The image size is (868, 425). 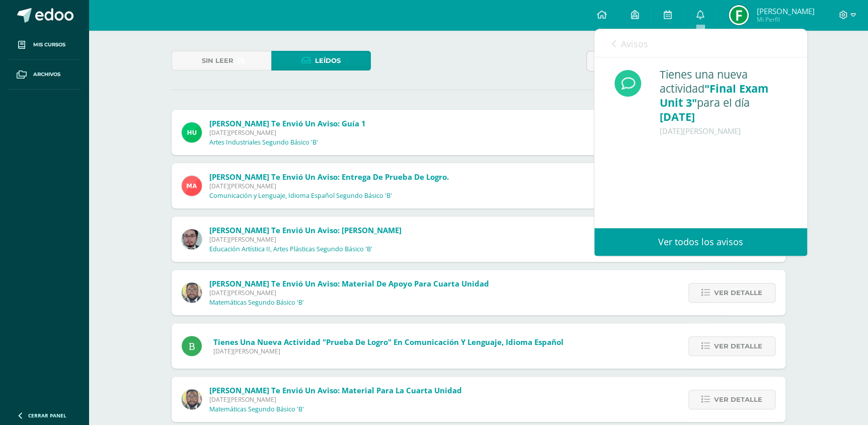 I want to click on span: Mi Perfil, so click(x=785, y=19).